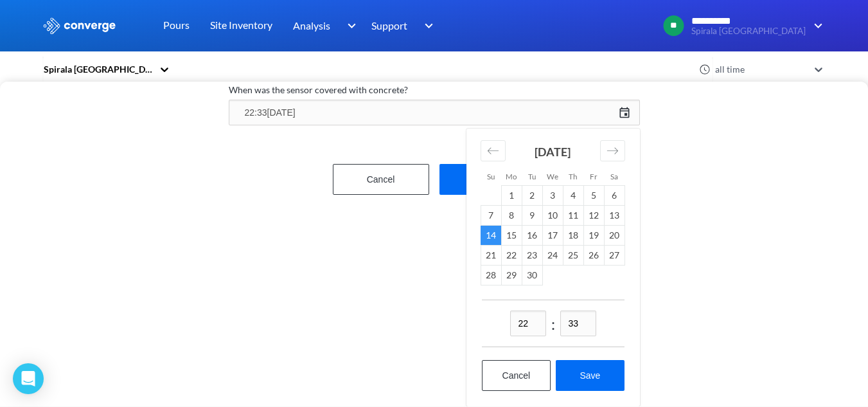  What do you see at coordinates (491, 215) in the screenshot?
I see `td: Sunday, September 7, 2025` at bounding box center [491, 215].